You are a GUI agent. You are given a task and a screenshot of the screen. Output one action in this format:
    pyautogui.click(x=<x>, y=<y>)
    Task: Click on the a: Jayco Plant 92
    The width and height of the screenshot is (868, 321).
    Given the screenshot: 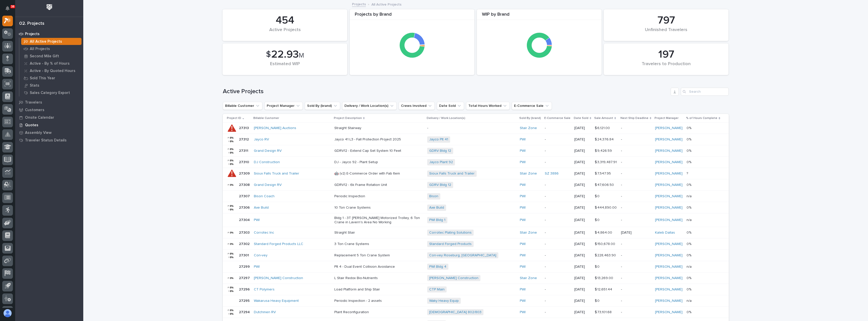 What is the action you would take?
    pyautogui.click(x=441, y=162)
    